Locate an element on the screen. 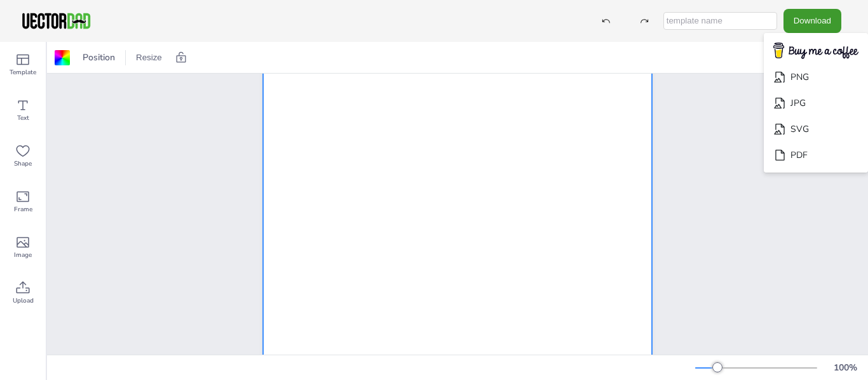 Image resolution: width=868 pixels, height=380 pixels. span: Position is located at coordinates (99, 57).